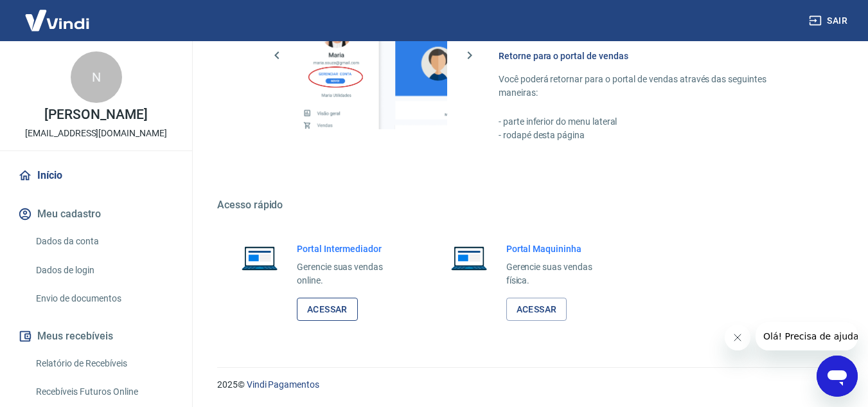  I want to click on p: Você poderá retornar para o portal de vendas através das seguintes maneiras:, so click(653, 86).